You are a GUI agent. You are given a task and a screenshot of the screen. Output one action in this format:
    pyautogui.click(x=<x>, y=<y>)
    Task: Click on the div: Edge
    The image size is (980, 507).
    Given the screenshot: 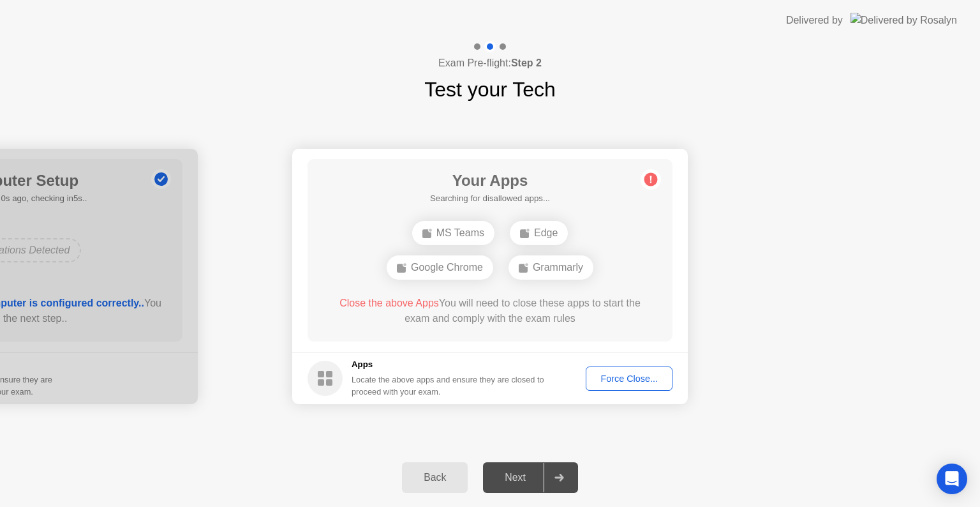 What is the action you would take?
    pyautogui.click(x=538, y=233)
    